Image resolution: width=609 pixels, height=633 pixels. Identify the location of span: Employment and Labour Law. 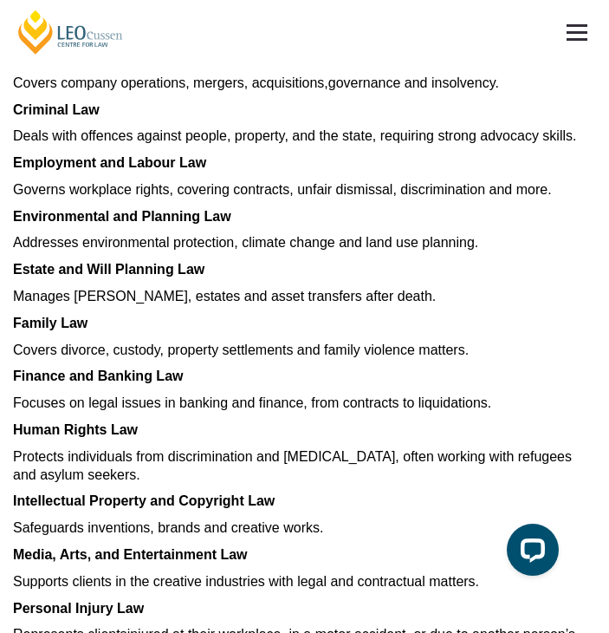
(109, 162).